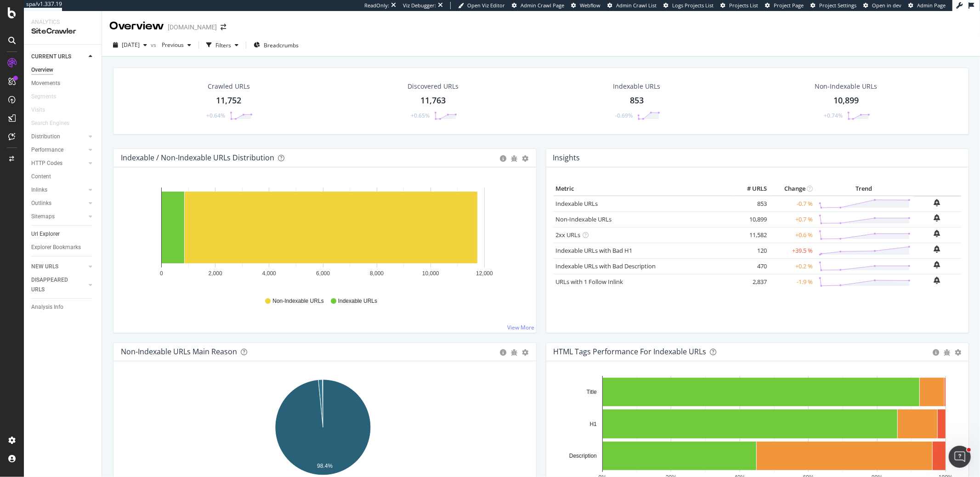  I want to click on span: Indexable URLs, so click(358, 301).